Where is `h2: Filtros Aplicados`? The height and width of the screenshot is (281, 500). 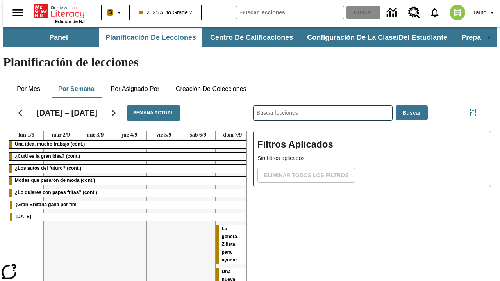
h2: Filtros Aplicados is located at coordinates (372, 144).